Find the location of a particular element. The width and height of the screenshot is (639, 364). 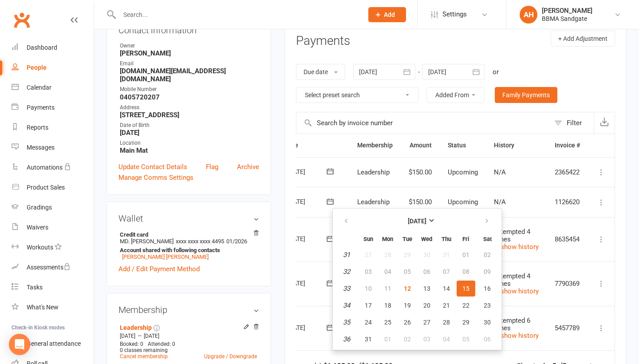

a: show history is located at coordinates (516, 246).